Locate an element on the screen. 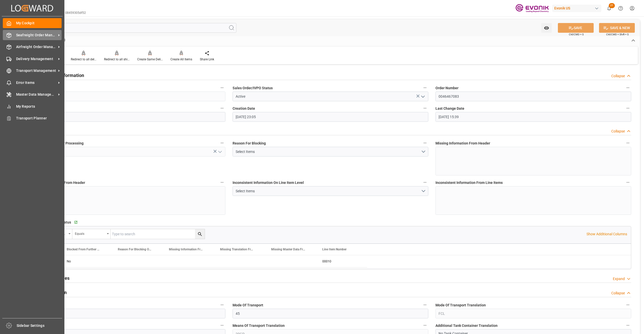 Image resolution: width=644 pixels, height=334 pixels. span: Missing Translation From Master Data is located at coordinates (237, 249).